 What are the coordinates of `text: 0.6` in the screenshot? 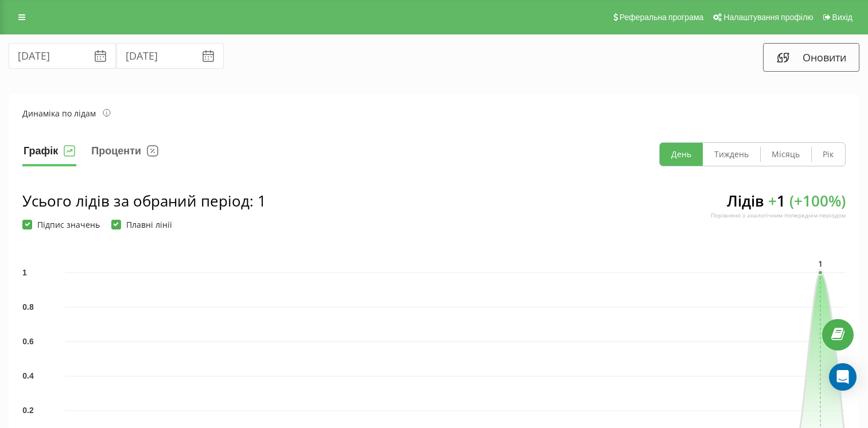 It's located at (28, 341).